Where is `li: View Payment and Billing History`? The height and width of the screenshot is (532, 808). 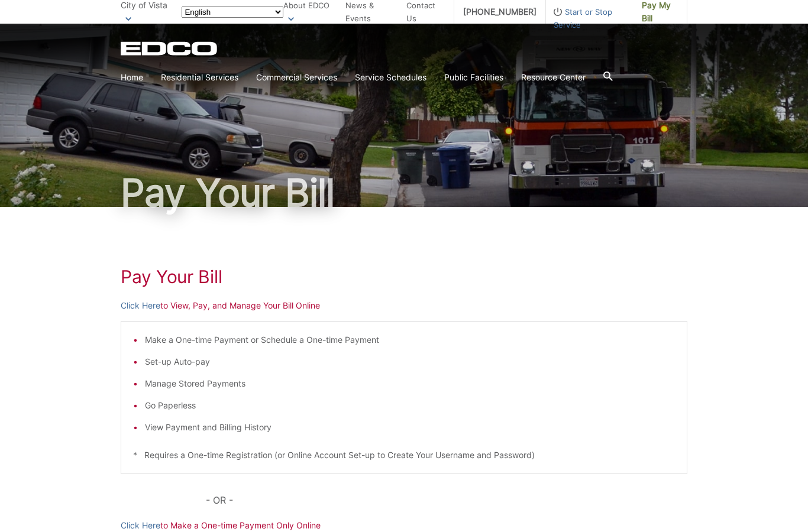 li: View Payment and Billing History is located at coordinates (410, 428).